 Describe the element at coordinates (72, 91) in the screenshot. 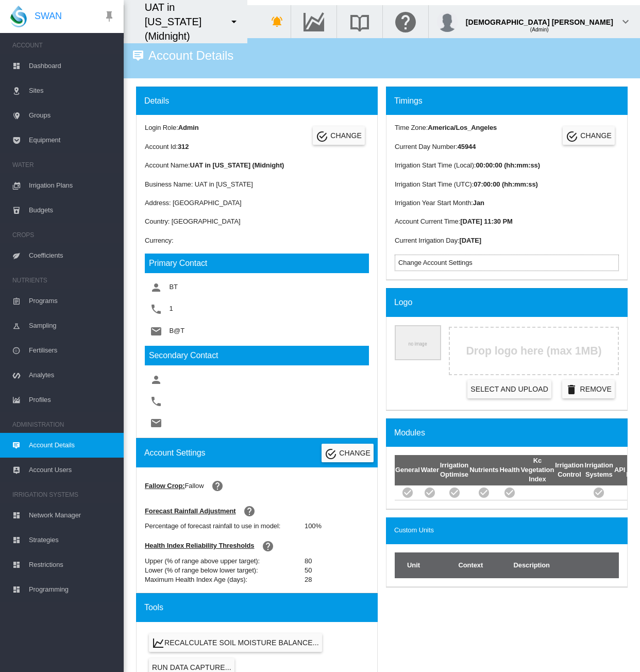

I see `span: Sites` at that location.